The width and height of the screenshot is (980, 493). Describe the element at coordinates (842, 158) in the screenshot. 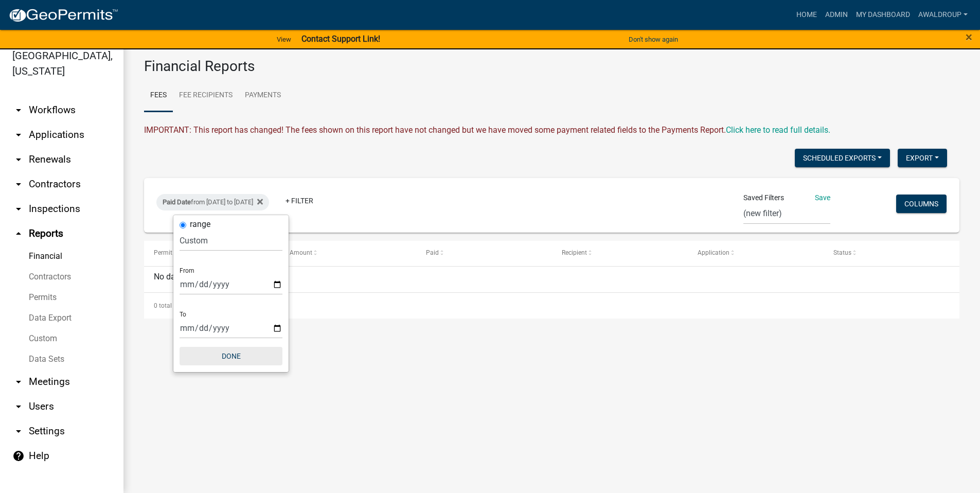

I see `button: Scheduled Exports` at that location.